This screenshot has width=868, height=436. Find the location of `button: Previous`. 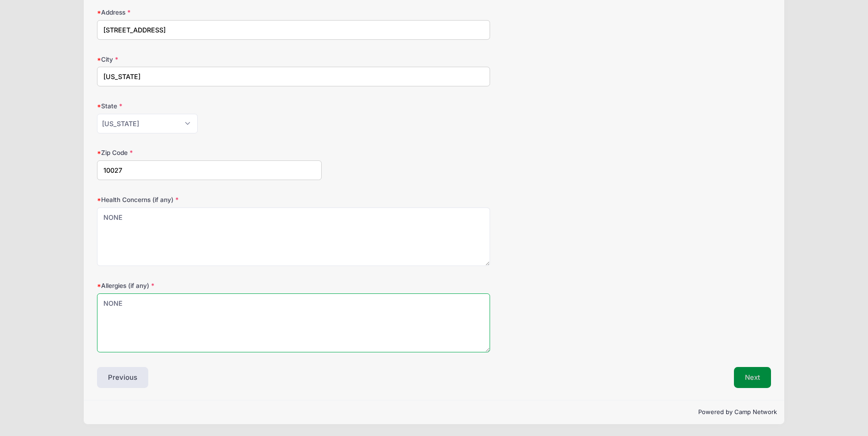

button: Previous is located at coordinates (122, 377).